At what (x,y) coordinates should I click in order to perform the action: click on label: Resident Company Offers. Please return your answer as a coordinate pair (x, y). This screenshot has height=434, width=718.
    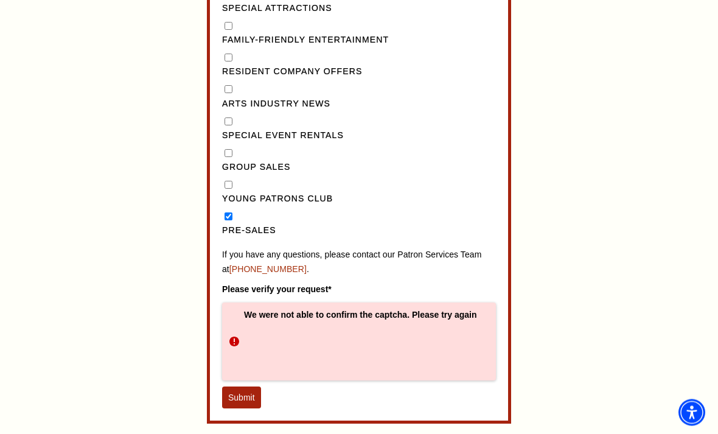
    Looking at the image, I should click on (359, 72).